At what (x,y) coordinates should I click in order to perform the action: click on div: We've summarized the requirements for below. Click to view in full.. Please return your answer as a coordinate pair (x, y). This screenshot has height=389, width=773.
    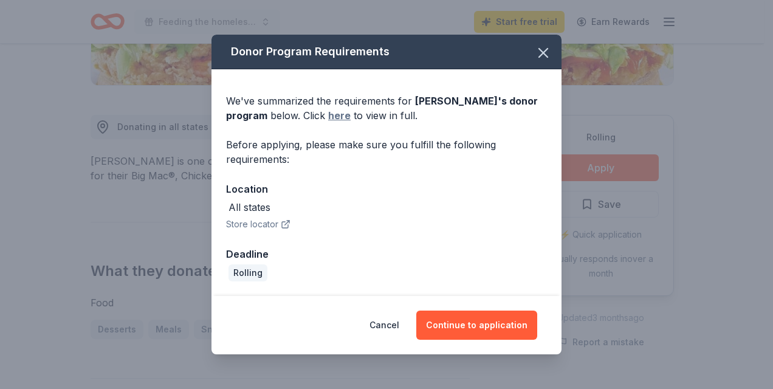
    Looking at the image, I should click on (386, 108).